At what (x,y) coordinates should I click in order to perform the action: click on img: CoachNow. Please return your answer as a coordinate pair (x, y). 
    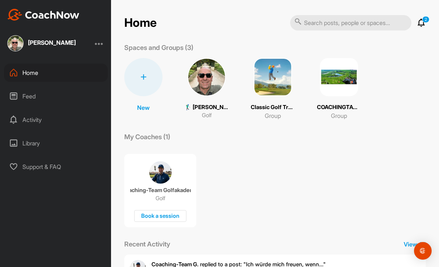
    Looking at the image, I should click on (43, 15).